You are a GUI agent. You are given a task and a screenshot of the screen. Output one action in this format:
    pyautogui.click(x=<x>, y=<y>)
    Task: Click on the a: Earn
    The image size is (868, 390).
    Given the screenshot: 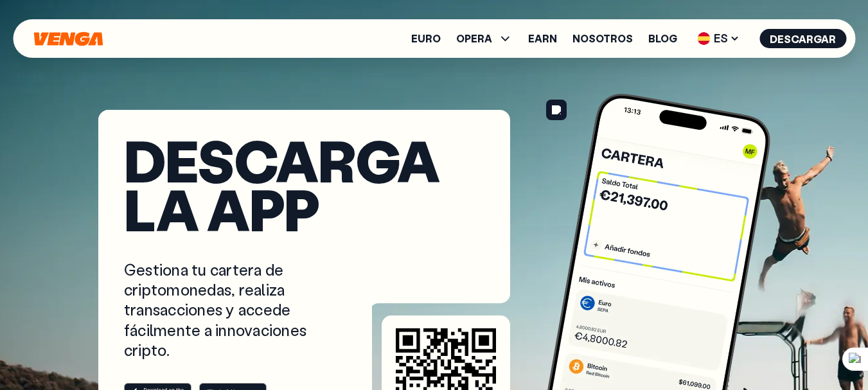 What is the action you would take?
    pyautogui.click(x=543, y=39)
    